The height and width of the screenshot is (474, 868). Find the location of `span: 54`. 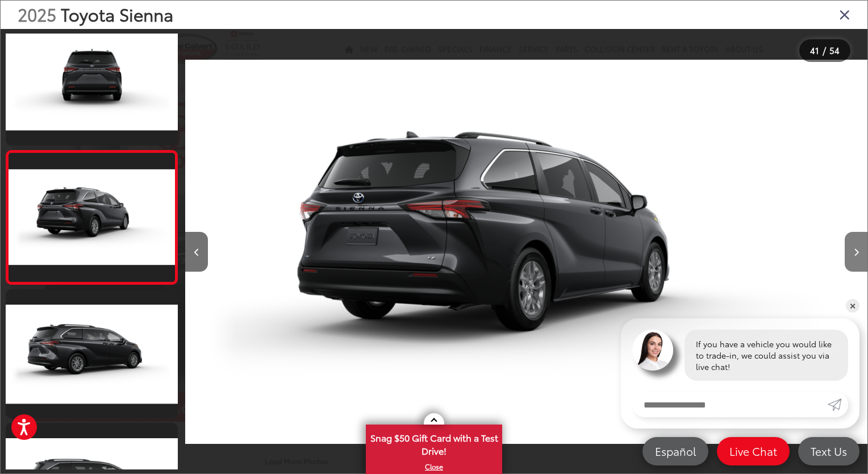

span: 54 is located at coordinates (835, 50).